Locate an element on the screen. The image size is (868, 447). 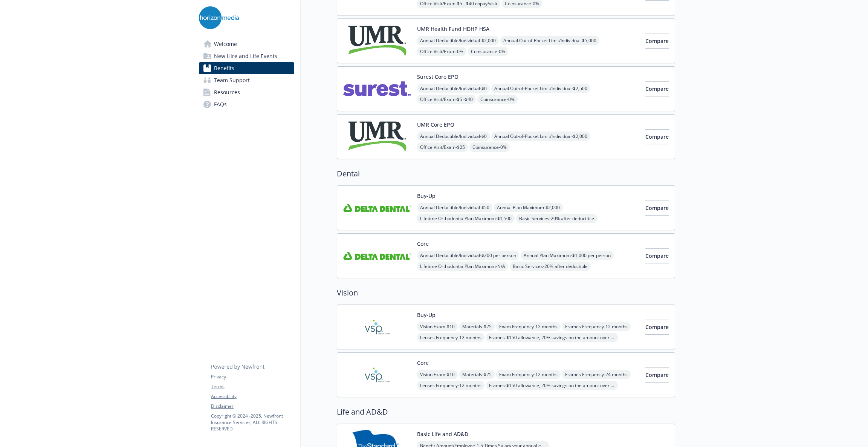
a: New Hire and Life Events is located at coordinates (247, 56).